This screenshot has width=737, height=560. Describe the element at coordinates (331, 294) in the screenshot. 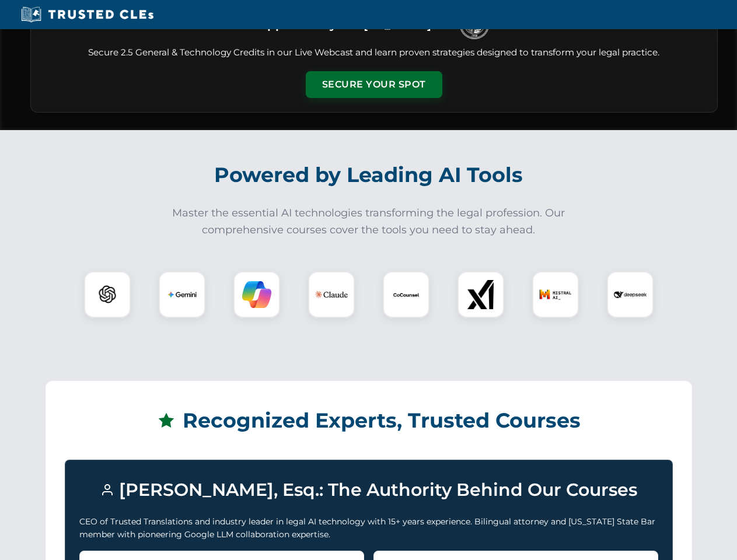

I see `div: Claude` at that location.